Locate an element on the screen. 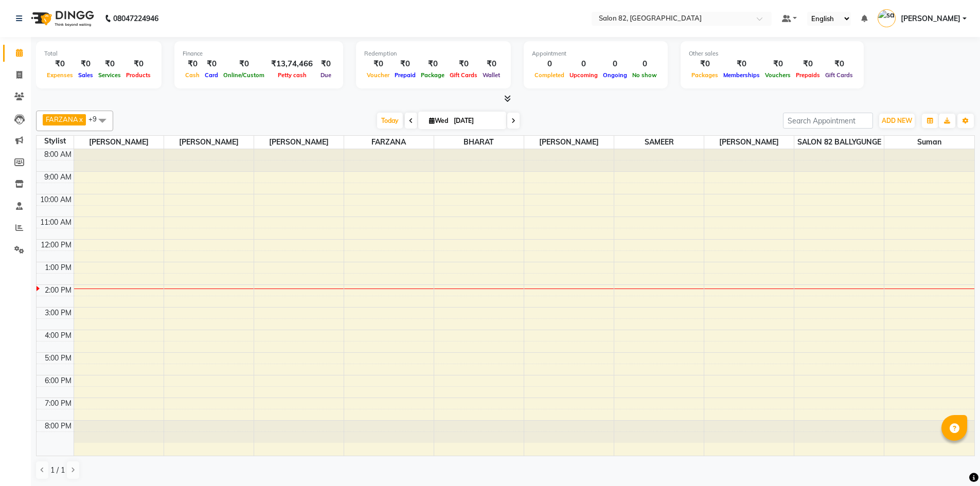  img: sangita is located at coordinates (886, 18).